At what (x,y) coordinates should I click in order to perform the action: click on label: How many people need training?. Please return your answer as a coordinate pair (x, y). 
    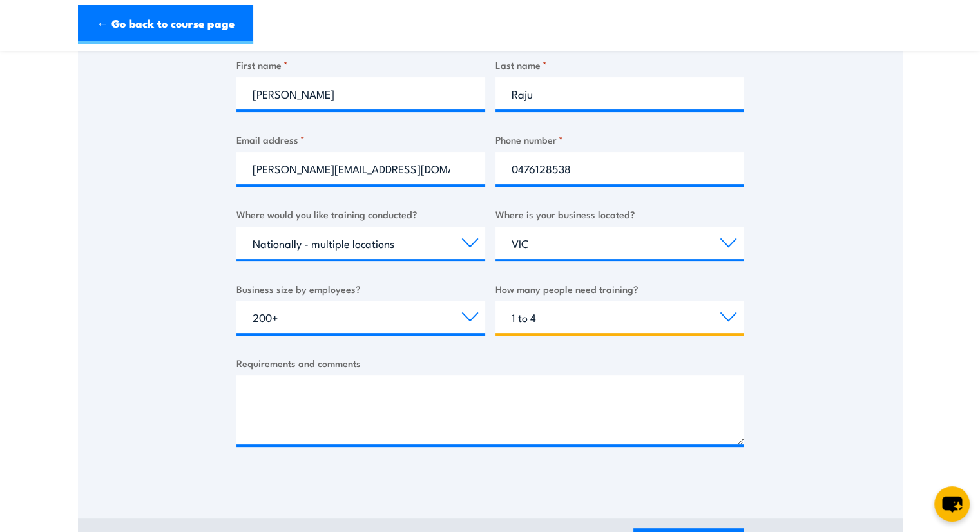
    Looking at the image, I should click on (620, 288).